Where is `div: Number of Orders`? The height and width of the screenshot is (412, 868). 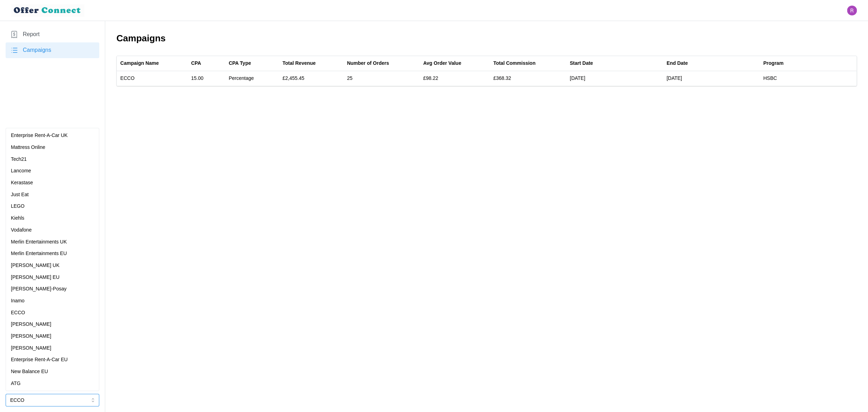
div: Number of Orders is located at coordinates (368, 64).